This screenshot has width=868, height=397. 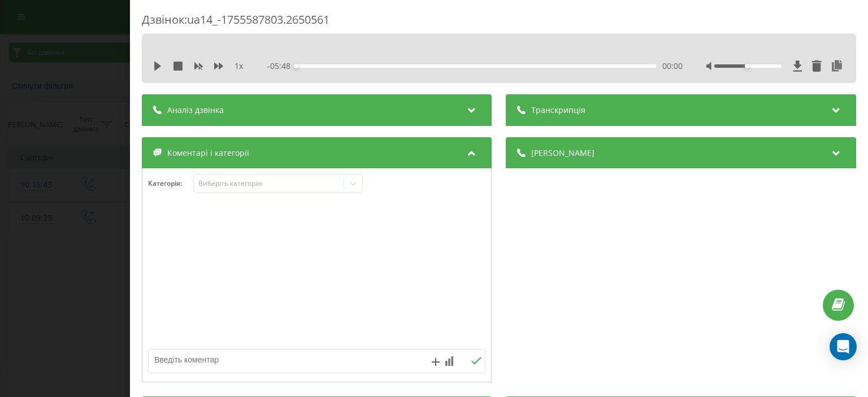 What do you see at coordinates (238, 66) in the screenshot?
I see `span: 1 x` at bounding box center [238, 66].